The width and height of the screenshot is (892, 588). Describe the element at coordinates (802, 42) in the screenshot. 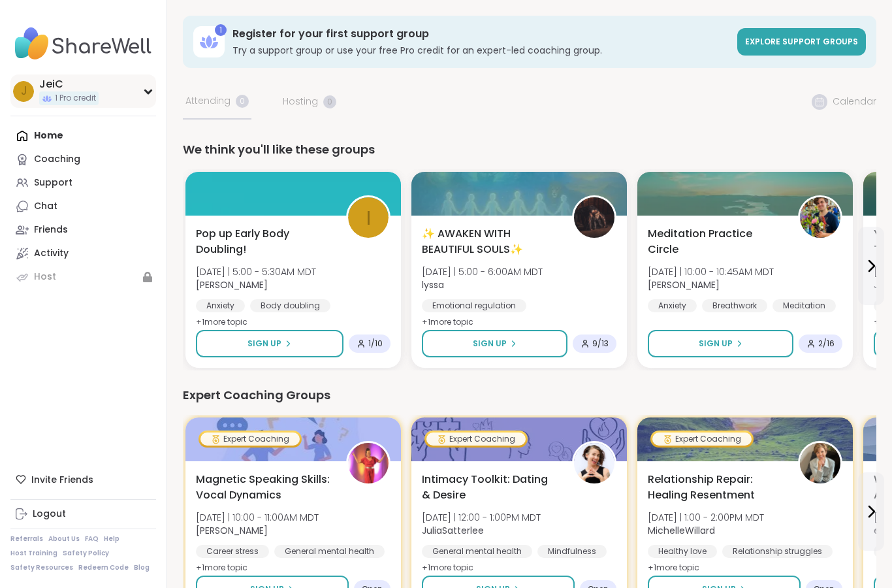

I see `a: Explore support groups` at that location.